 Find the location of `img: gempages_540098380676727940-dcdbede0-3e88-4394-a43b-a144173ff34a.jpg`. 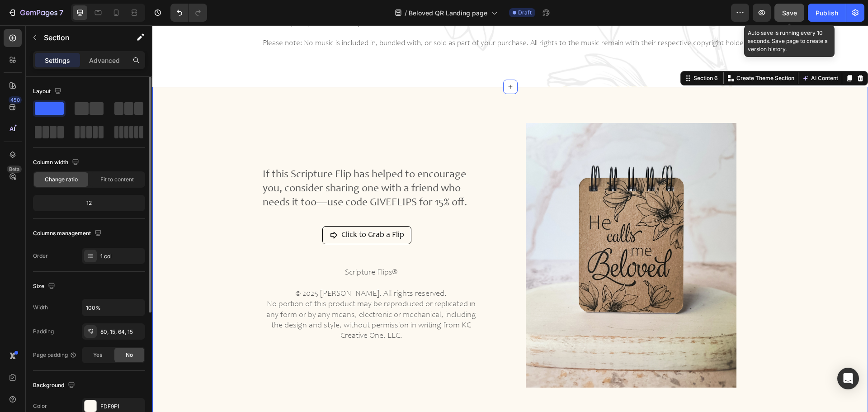

img: gempages_540098380676727940-dcdbede0-3e88-4394-a43b-a144173ff34a.jpg is located at coordinates (479, 230).